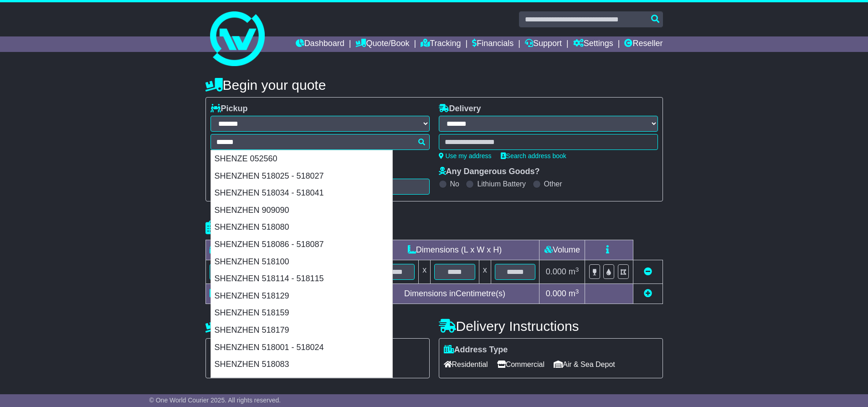  I want to click on a: Use my address, so click(465, 156).